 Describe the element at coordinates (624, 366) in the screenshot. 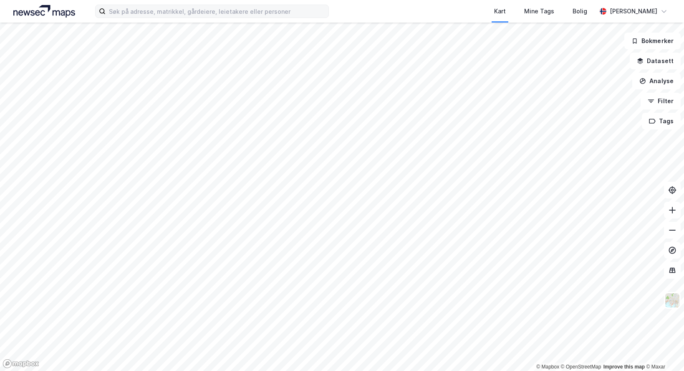

I see `a: Improve this map` at that location.